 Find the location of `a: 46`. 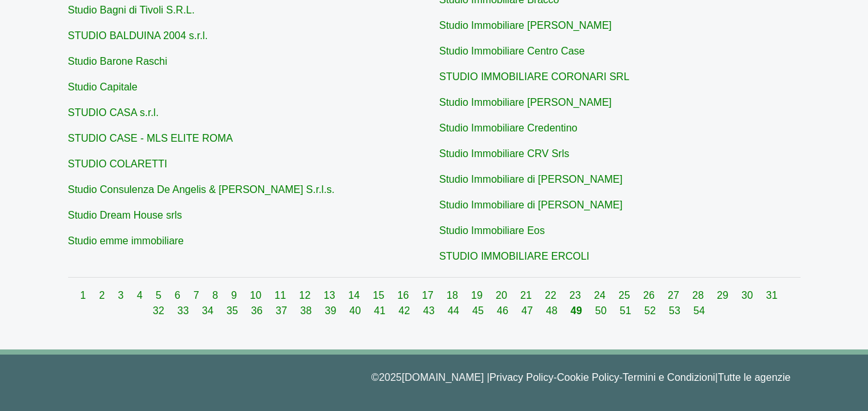

a: 46 is located at coordinates (504, 311).